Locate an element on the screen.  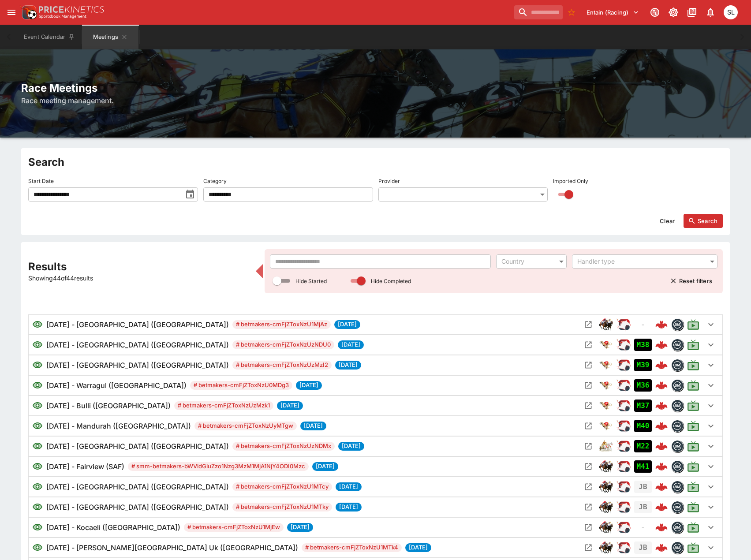
h2: Search is located at coordinates (376, 162).